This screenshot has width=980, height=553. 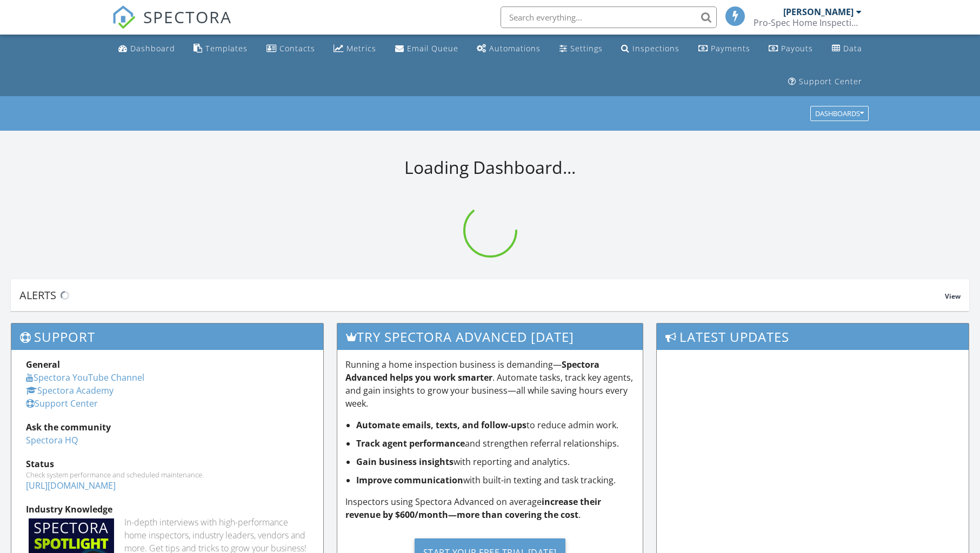 I want to click on a: Settings, so click(x=581, y=49).